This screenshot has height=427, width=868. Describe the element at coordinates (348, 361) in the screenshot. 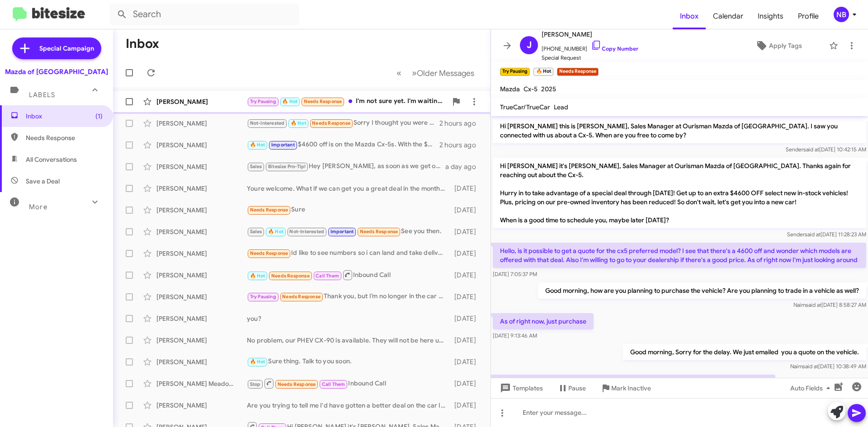

I see `div: Sure thing. Talk to you soon.` at that location.